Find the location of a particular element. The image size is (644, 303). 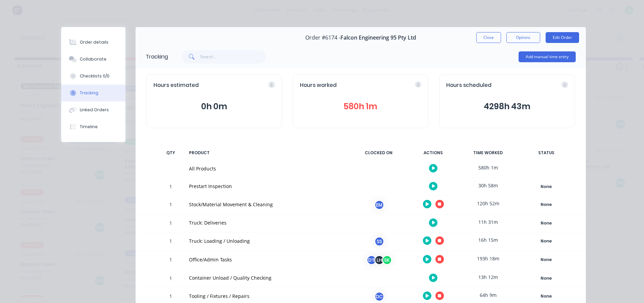

button: 4298h 43m is located at coordinates (506, 107).